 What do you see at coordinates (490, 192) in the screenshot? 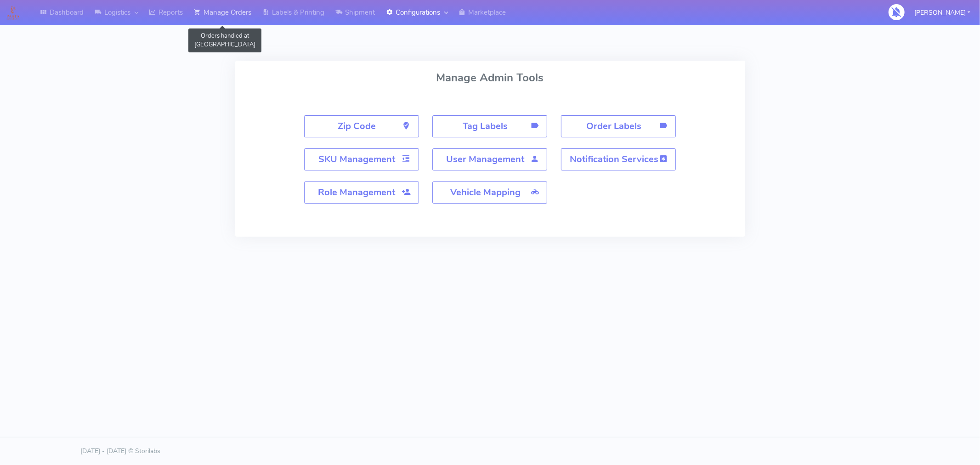
I see `button: Vehicle Mapping` at bounding box center [490, 192].